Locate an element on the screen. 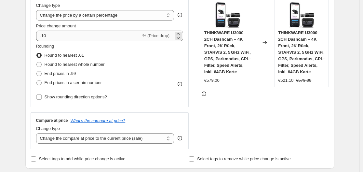 This screenshot has width=363, height=172. strike: €579.00 is located at coordinates (303, 80).